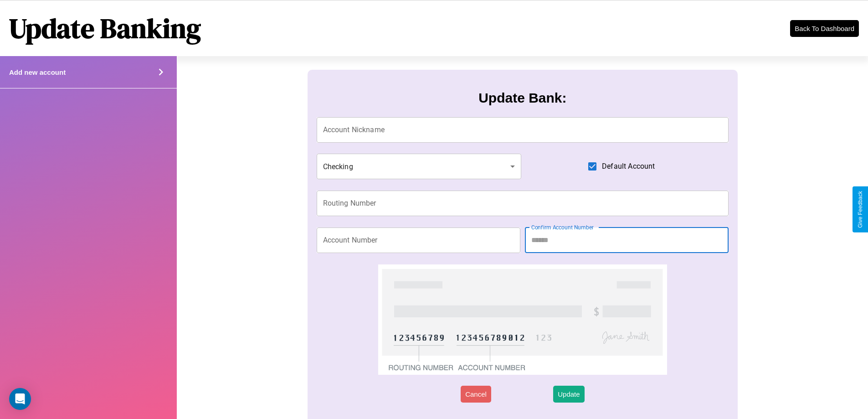 The height and width of the screenshot is (419, 868). I want to click on div: Give Feedback, so click(861, 210).